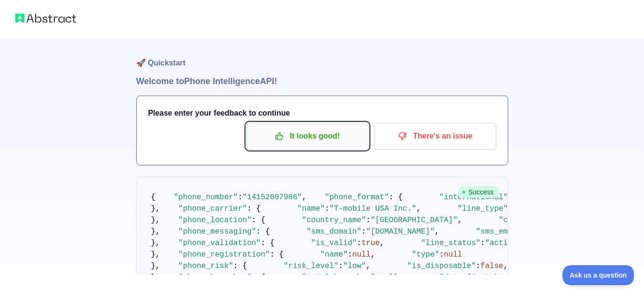  Describe the element at coordinates (503, 243) in the screenshot. I see `span: "active"` at that location.